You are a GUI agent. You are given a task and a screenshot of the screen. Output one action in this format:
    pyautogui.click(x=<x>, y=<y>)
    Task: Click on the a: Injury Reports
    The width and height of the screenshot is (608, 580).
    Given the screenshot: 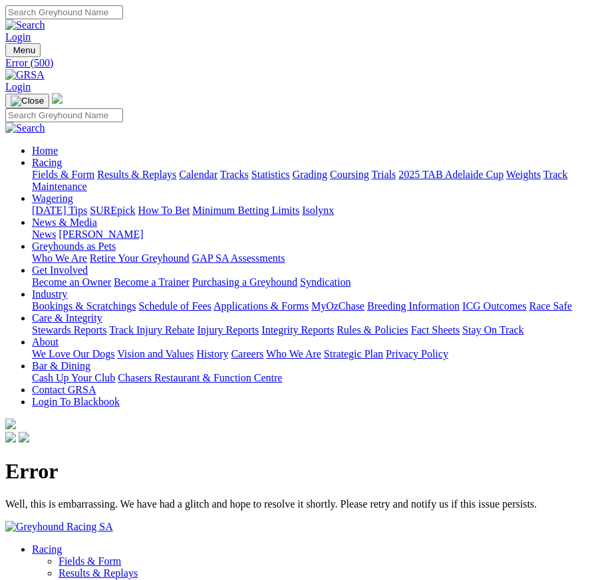 What is the action you would take?
    pyautogui.click(x=227, y=330)
    